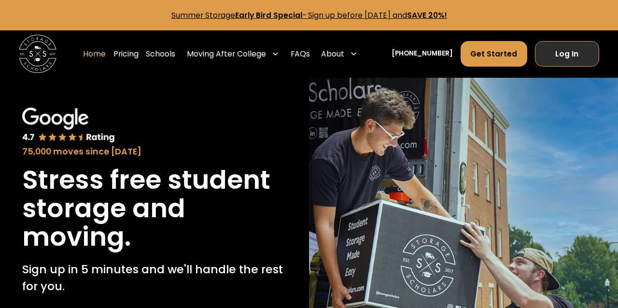 This screenshot has width=618, height=308. Describe the element at coordinates (160, 54) in the screenshot. I see `a: Schools` at that location.